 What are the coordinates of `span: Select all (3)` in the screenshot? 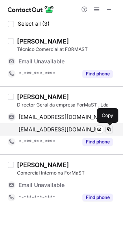 It's located at (34, 24).